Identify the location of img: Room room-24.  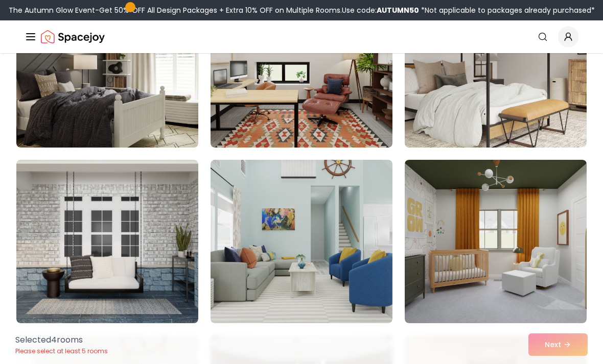
(496, 241).